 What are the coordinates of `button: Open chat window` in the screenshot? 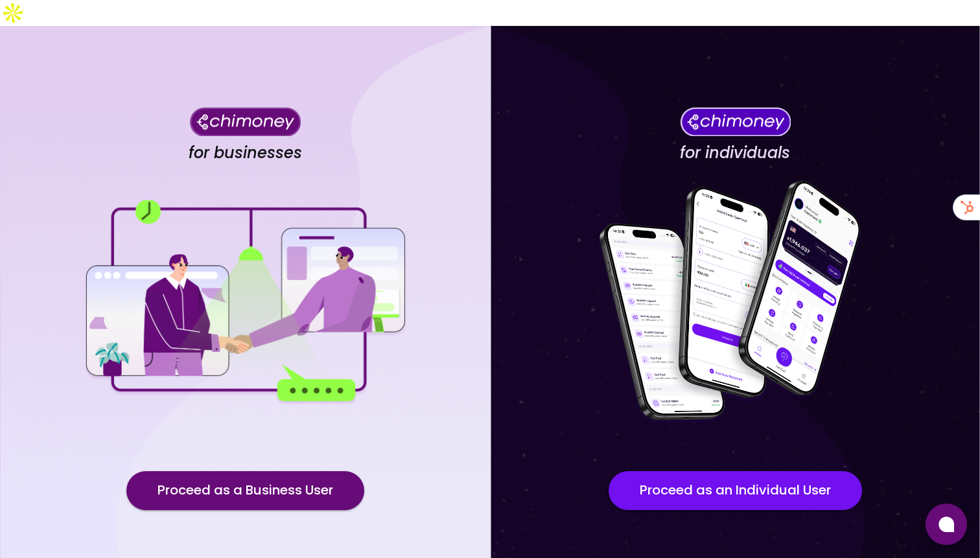 It's located at (946, 524).